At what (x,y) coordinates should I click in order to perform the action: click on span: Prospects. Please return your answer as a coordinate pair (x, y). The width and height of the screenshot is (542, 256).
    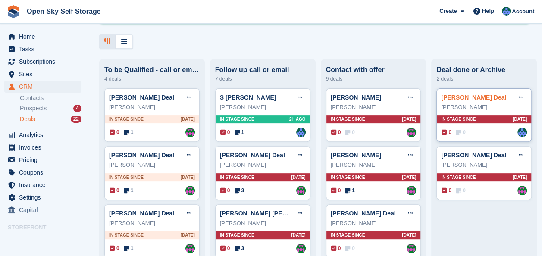
    Looking at the image, I should click on (33, 108).